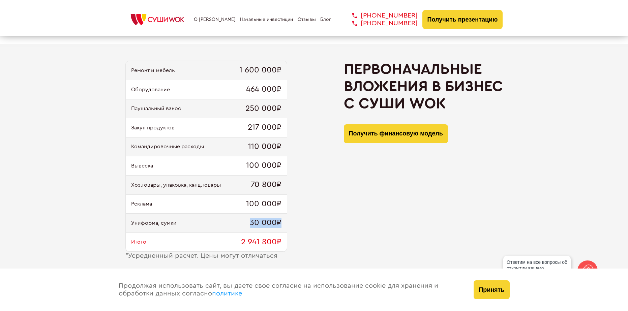 The image size is (628, 311). I want to click on span: 110 000₽, so click(265, 147).